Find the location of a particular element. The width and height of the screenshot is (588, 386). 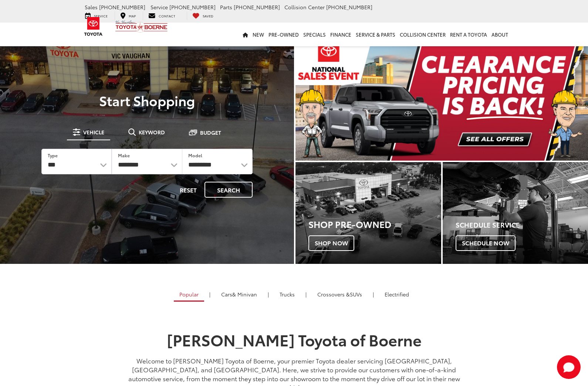

span: Map is located at coordinates (132, 16).